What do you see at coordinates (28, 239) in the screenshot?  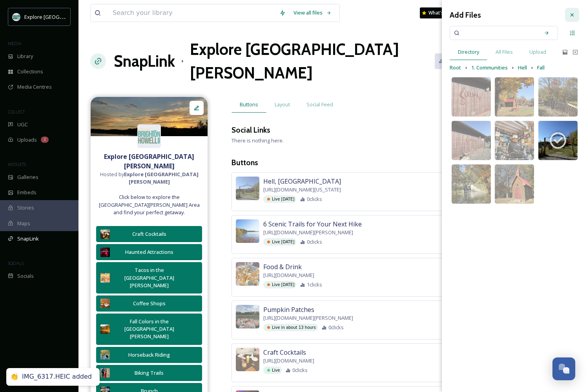 I see `span: SnapLink` at bounding box center [28, 239].